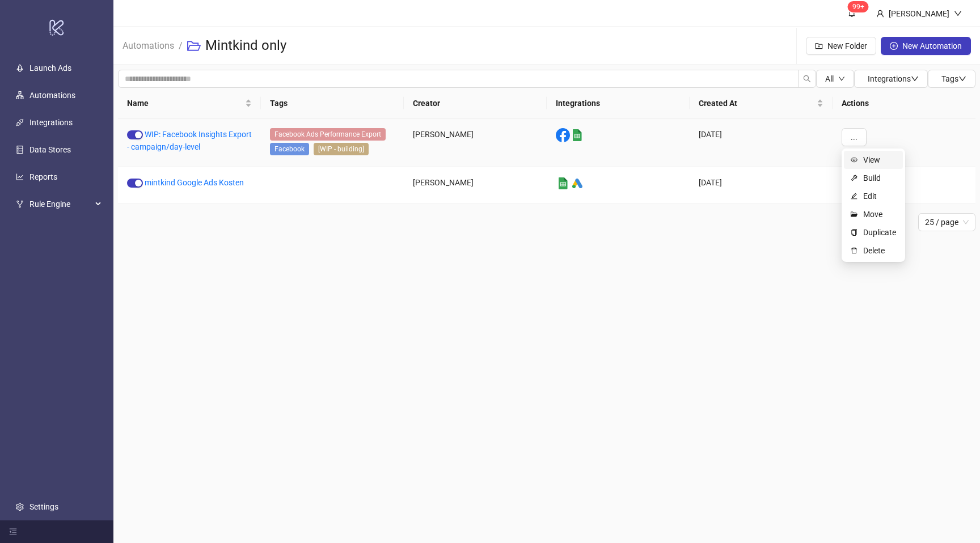 Image resolution: width=980 pixels, height=543 pixels. Describe the element at coordinates (475, 103) in the screenshot. I see `th: Creator` at that location.